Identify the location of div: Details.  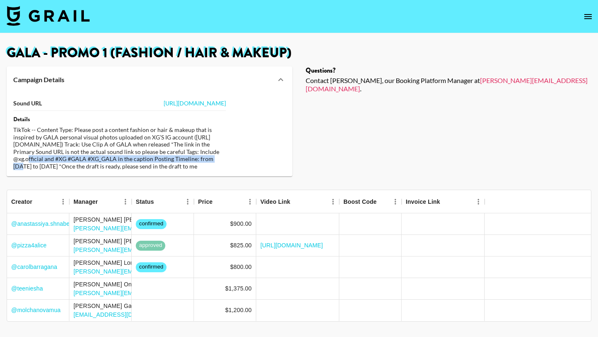
(120, 120).